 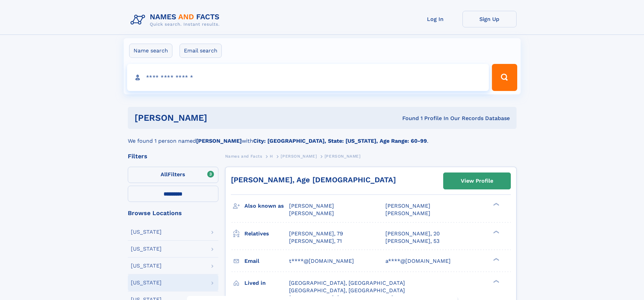 What do you see at coordinates (436, 19) in the screenshot?
I see `a: Log In` at bounding box center [436, 19].